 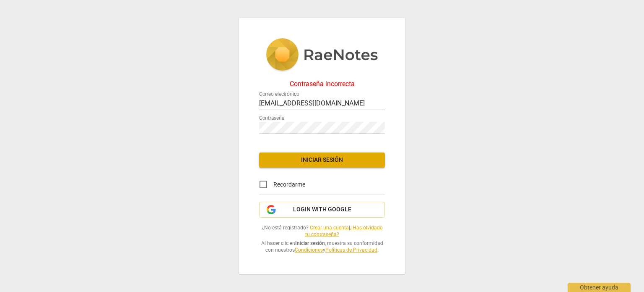 I want to click on a: Políticas de Privacidad, so click(x=351, y=250).